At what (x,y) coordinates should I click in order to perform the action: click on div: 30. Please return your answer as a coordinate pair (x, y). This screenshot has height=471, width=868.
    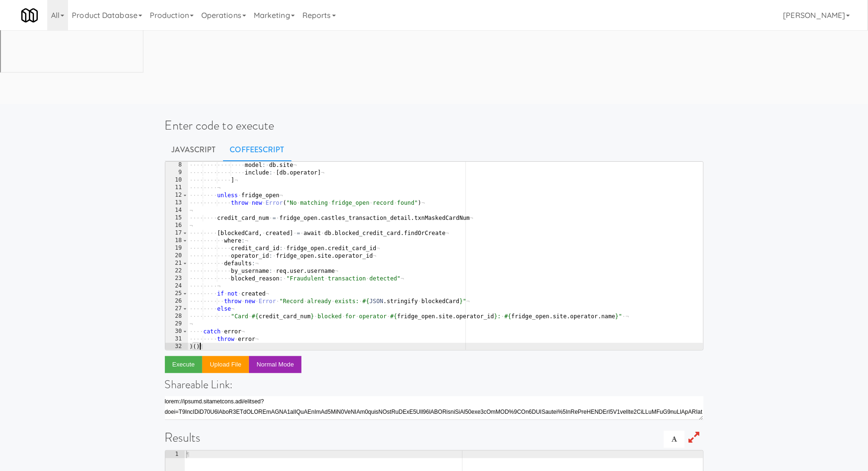
    Looking at the image, I should click on (177, 331).